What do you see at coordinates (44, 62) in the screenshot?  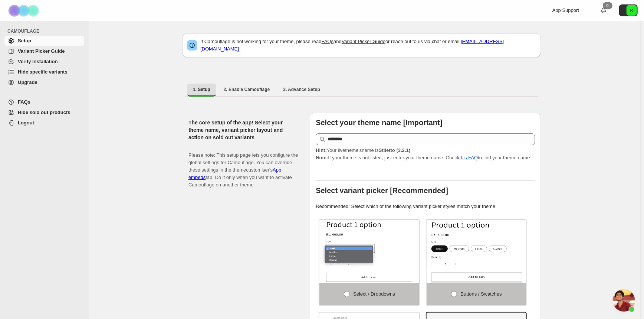 I see `a: Verify Installation` at bounding box center [44, 62].